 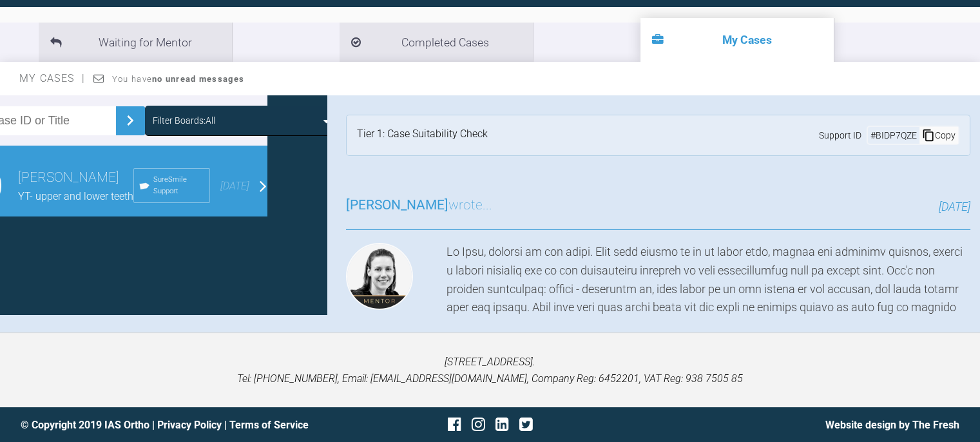 What do you see at coordinates (198, 79) in the screenshot?
I see `strong: no unread messages` at bounding box center [198, 79].